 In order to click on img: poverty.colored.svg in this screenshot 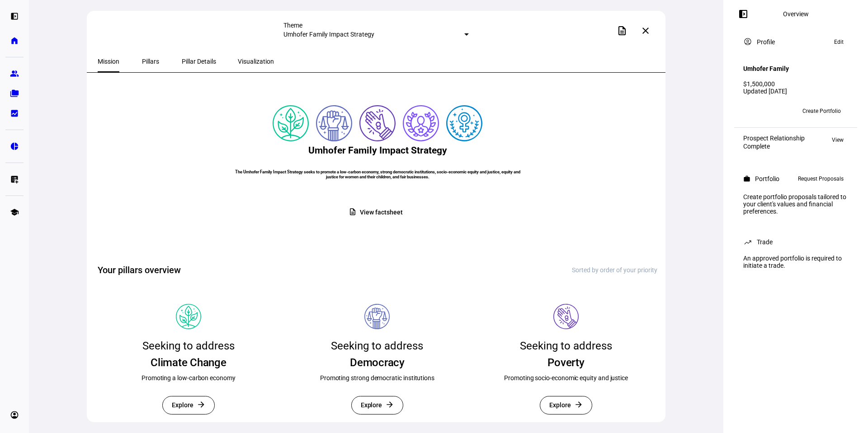, I will do `click(377, 123)`.